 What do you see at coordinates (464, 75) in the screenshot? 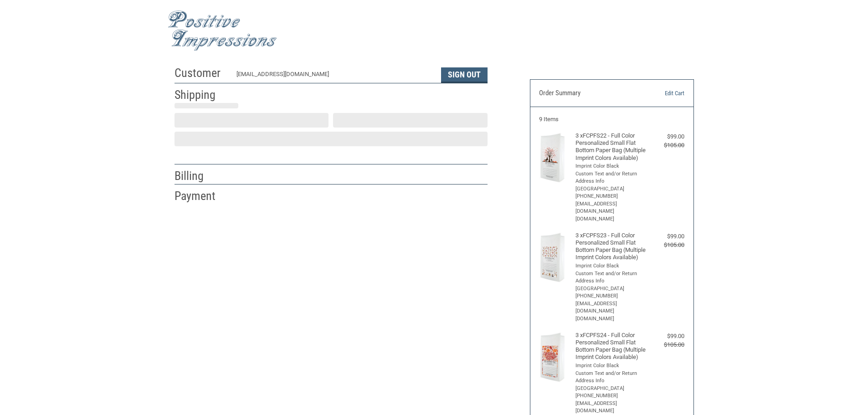
I see `button: Sign Out` at bounding box center [464, 75].